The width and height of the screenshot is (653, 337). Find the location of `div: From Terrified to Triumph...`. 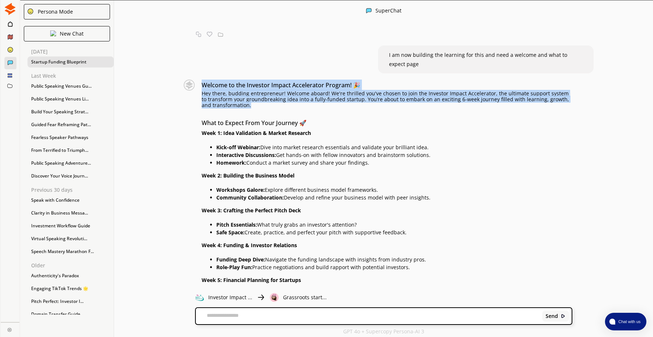

div: From Terrified to Triumph... is located at coordinates (70, 150).